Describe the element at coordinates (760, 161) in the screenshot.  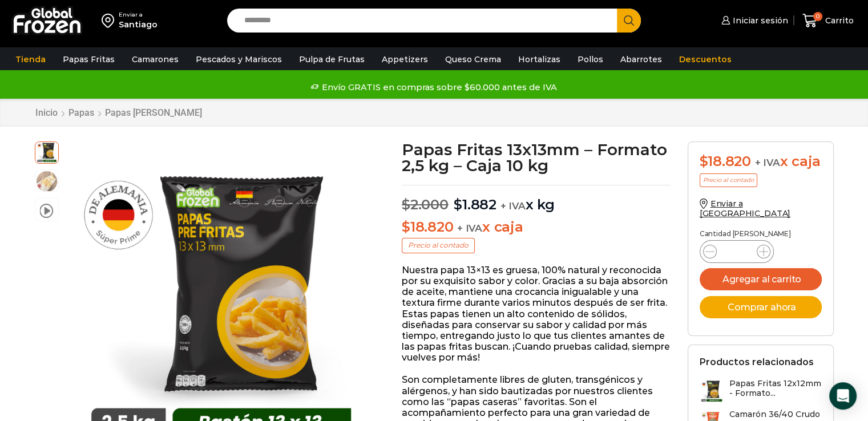
I see `div: x caja` at that location.